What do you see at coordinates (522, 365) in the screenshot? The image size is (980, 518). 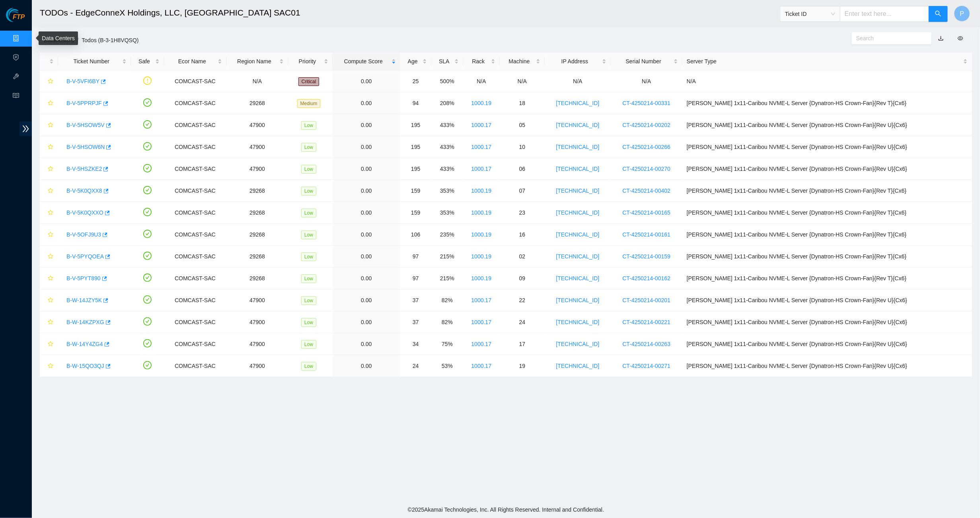 I see `td: 19` at bounding box center [522, 365].